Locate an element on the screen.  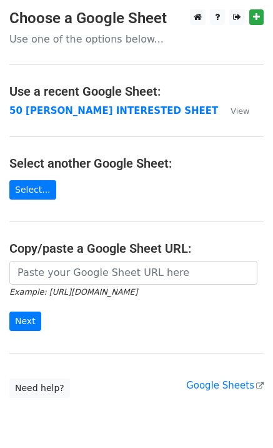
a: View is located at coordinates (234, 111).